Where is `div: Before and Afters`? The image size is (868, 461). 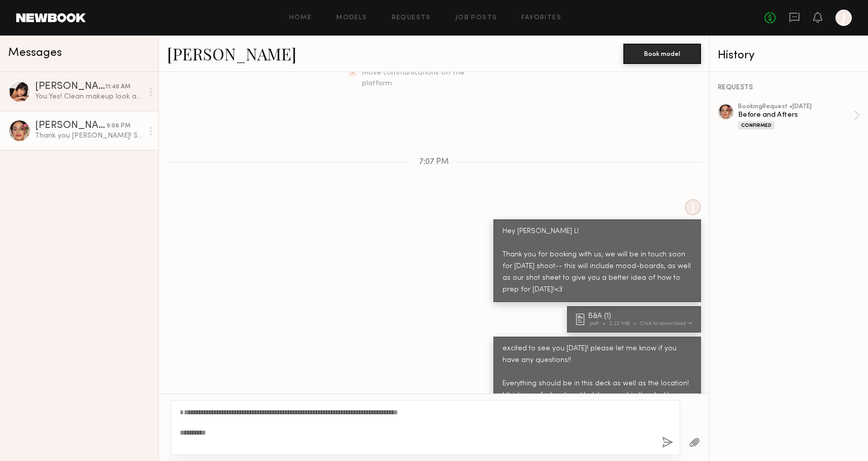 div: Before and Afters is located at coordinates (796, 115).